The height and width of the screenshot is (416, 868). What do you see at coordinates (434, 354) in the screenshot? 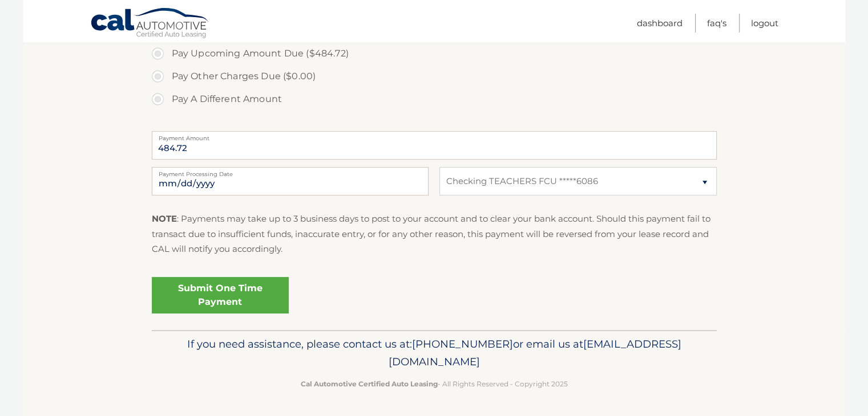
I see `p: If you need assistance, please contact us at: or email us at` at bounding box center [434, 354].